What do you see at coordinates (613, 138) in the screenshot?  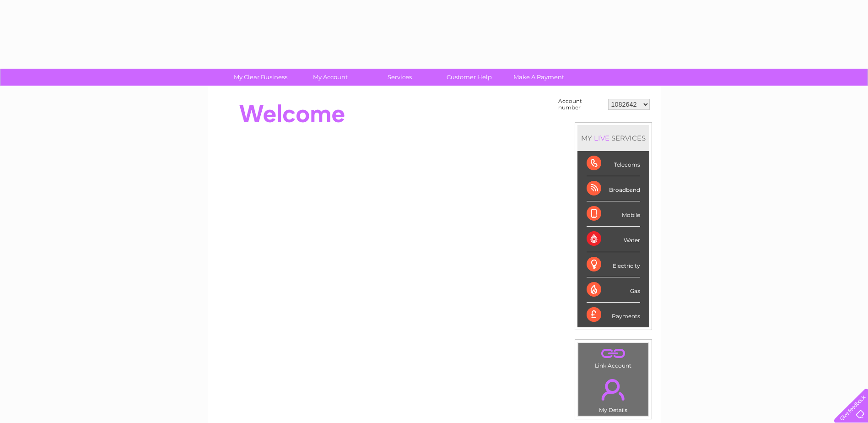 I see `div: MY SERVICES` at bounding box center [613, 138].